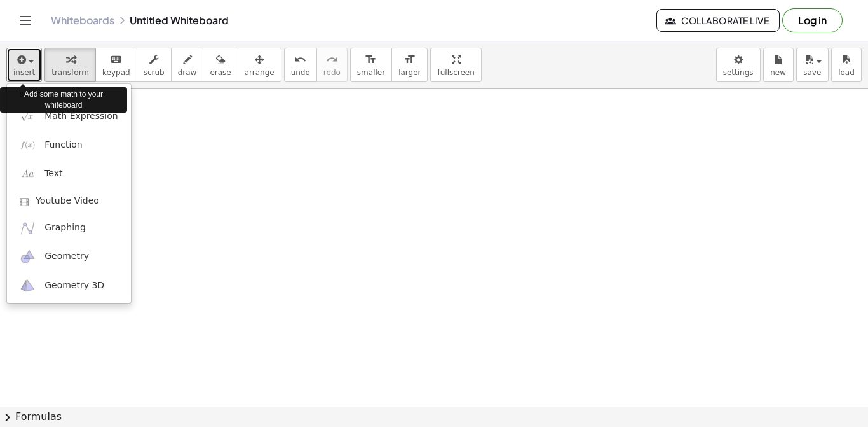 The image size is (868, 427). I want to click on a: Graphing, so click(69, 228).